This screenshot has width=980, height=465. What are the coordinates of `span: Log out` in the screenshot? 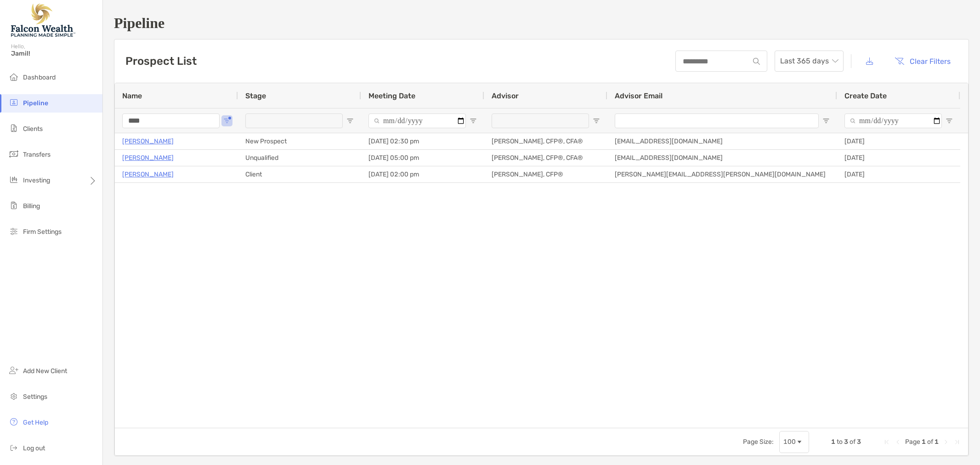 It's located at (34, 448).